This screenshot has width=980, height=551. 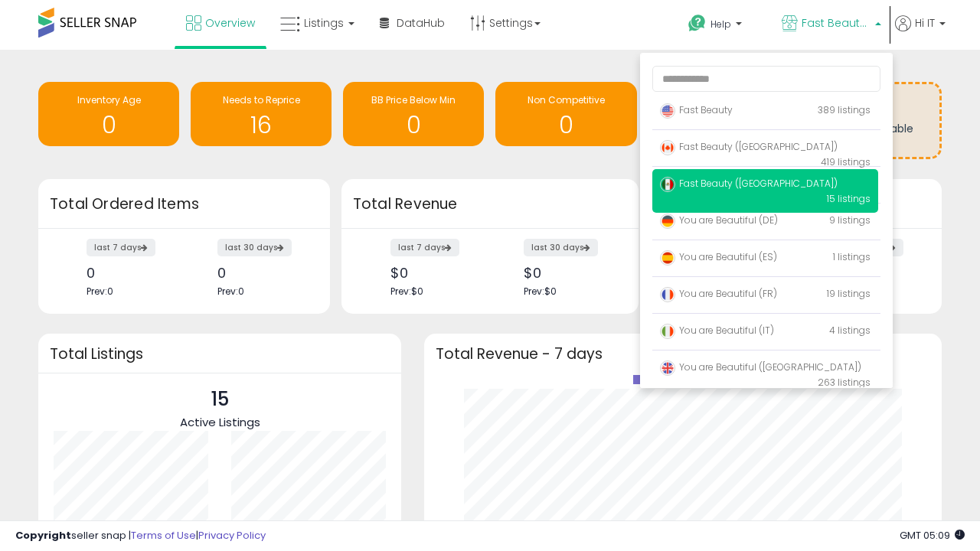 What do you see at coordinates (490, 204) in the screenshot?
I see `h3: Total Revenue` at bounding box center [490, 204].